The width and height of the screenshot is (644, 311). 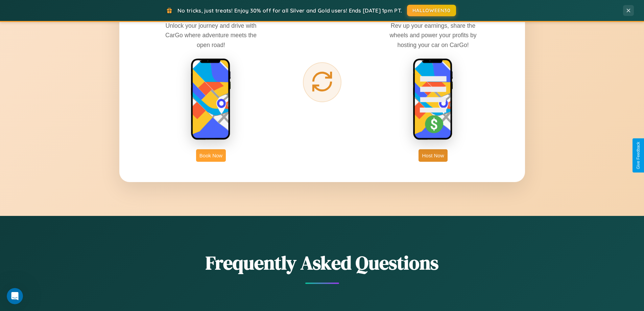 What do you see at coordinates (433, 155) in the screenshot?
I see `button: Host Now` at bounding box center [433, 155].